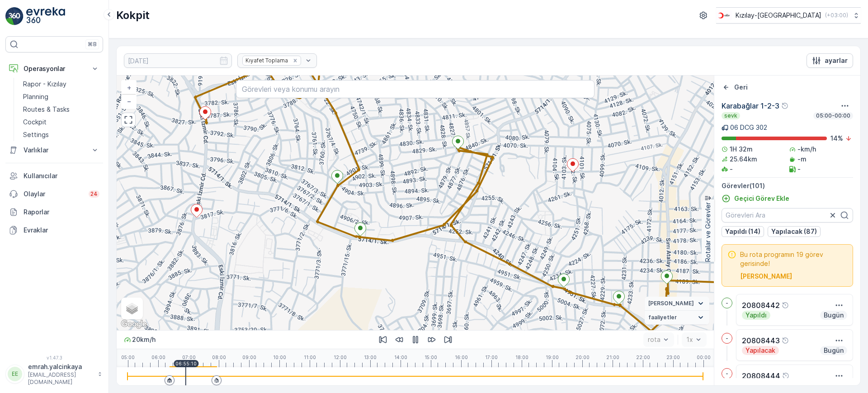 The image size is (868, 393). What do you see at coordinates (794, 259) in the screenshot?
I see `span: Bu rota programın 19 görev gerisinde!` at bounding box center [794, 259].